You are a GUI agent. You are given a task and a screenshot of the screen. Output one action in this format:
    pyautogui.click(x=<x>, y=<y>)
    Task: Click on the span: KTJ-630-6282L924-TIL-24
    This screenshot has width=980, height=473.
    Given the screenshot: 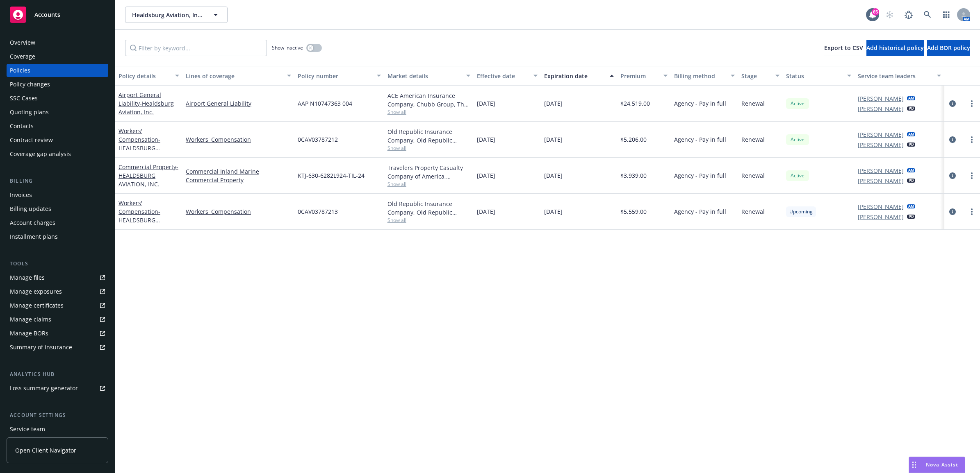 What is the action you would take?
    pyautogui.click(x=331, y=175)
    